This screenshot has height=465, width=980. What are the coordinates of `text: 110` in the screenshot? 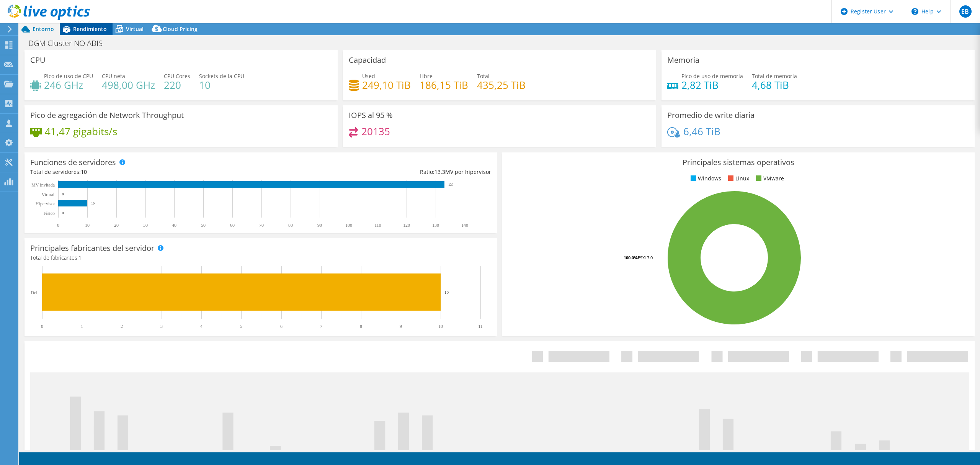 It's located at (378, 225).